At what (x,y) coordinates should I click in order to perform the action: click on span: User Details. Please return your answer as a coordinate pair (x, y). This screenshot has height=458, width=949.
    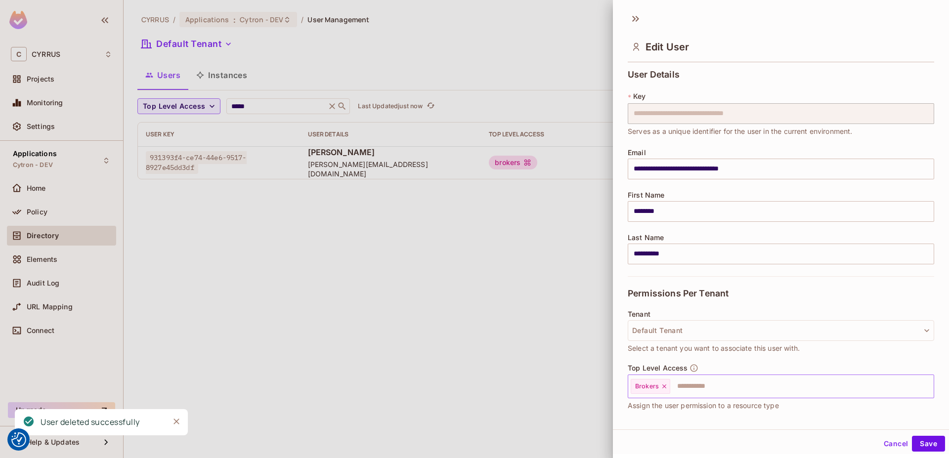
    Looking at the image, I should click on (653, 75).